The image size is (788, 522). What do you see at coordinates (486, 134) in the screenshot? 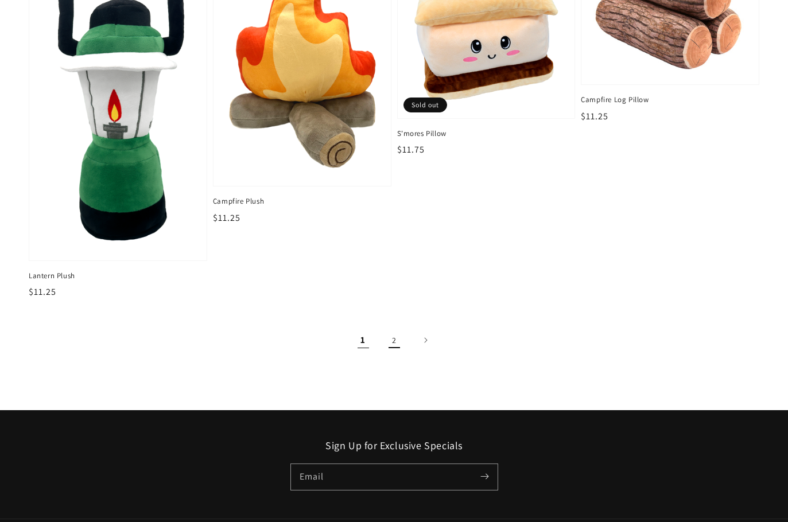
I see `span: S'mores Pillow` at bounding box center [486, 134].